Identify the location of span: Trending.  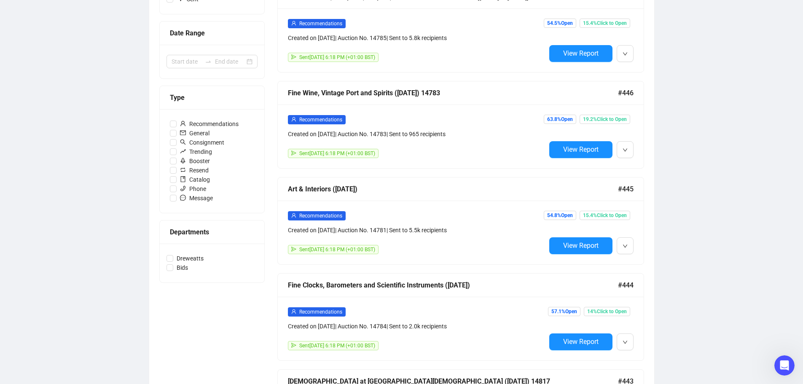
(196, 152).